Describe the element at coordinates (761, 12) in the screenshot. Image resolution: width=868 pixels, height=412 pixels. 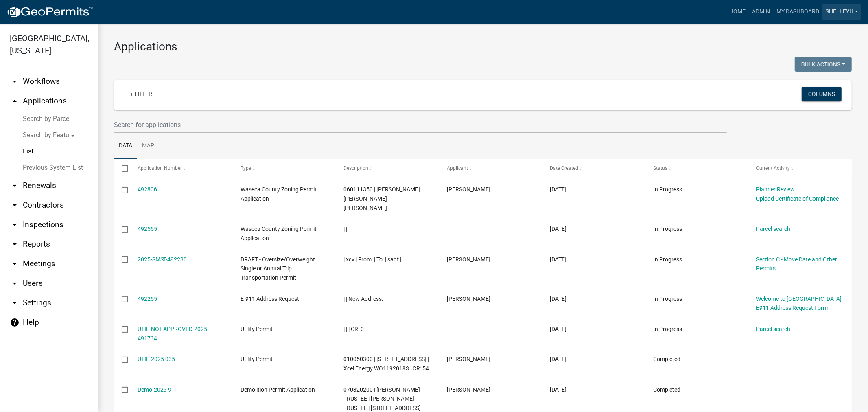
I see `a: Admin` at that location.